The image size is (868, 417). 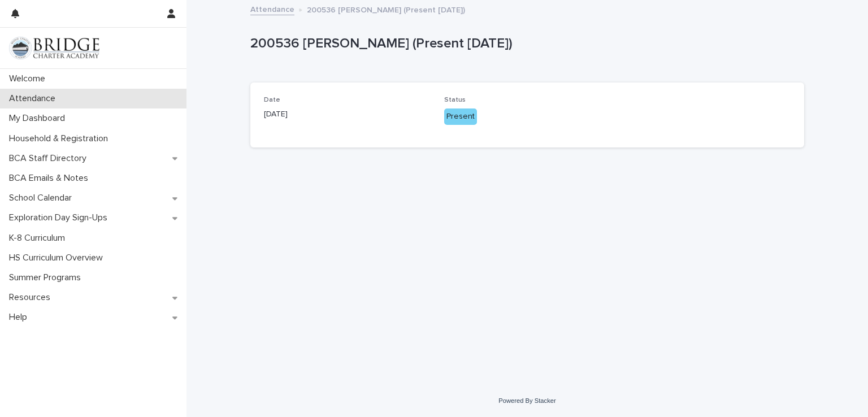 What do you see at coordinates (461, 116) in the screenshot?
I see `div: Present` at bounding box center [461, 116].